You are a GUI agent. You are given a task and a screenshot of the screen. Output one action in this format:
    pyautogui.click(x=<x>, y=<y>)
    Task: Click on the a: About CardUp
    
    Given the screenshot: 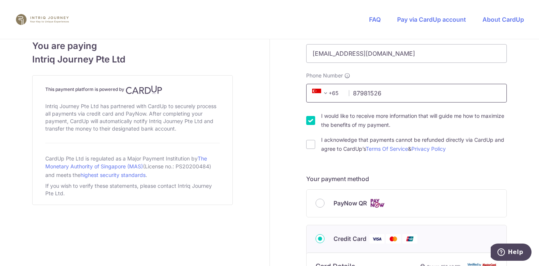 What is the action you would take?
    pyautogui.click(x=503, y=19)
    